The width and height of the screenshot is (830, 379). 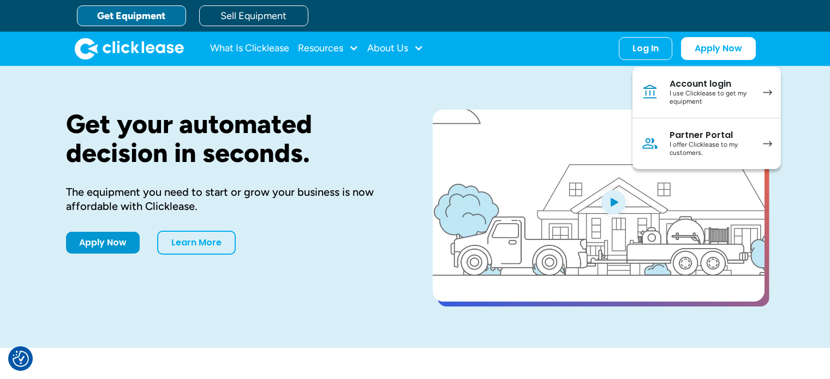 I want to click on div: Log In, so click(x=646, y=49).